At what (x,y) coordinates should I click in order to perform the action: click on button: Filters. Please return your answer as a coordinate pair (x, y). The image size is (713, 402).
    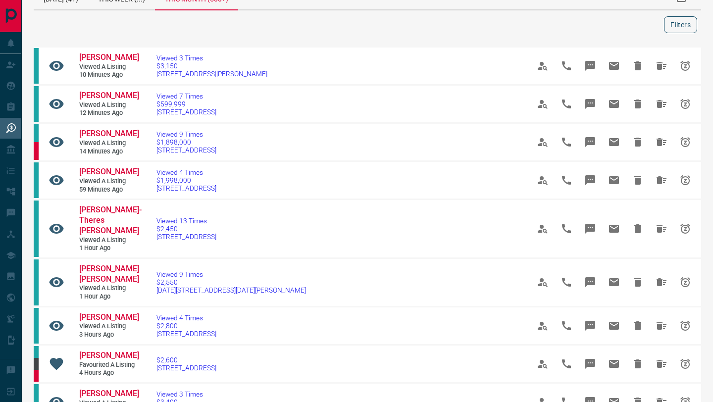
    Looking at the image, I should click on (681, 25).